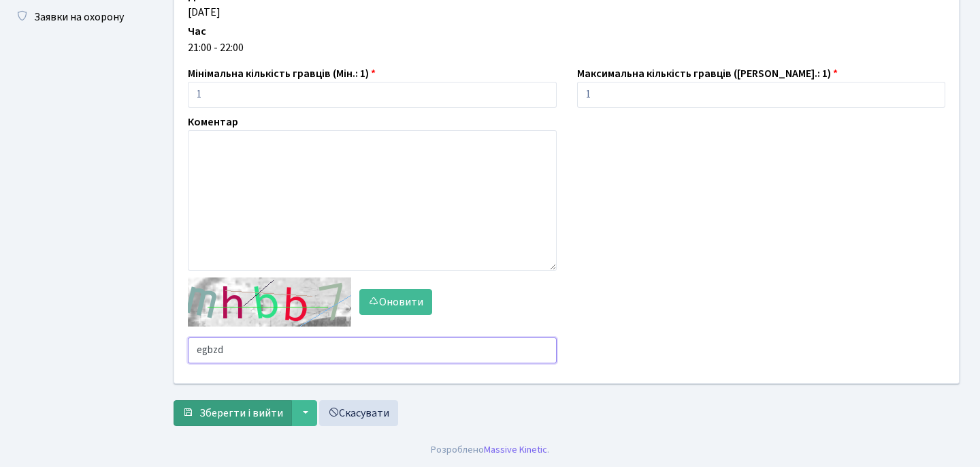  I want to click on button: Зберегти і вийти, so click(233, 413).